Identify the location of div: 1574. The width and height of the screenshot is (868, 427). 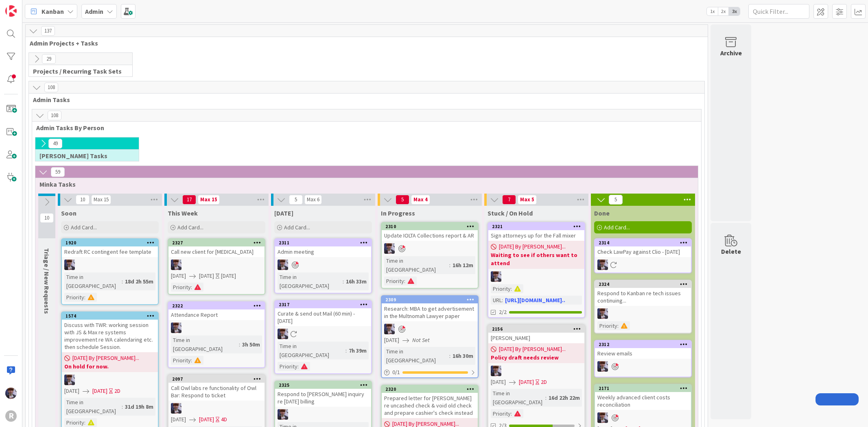
(111, 316).